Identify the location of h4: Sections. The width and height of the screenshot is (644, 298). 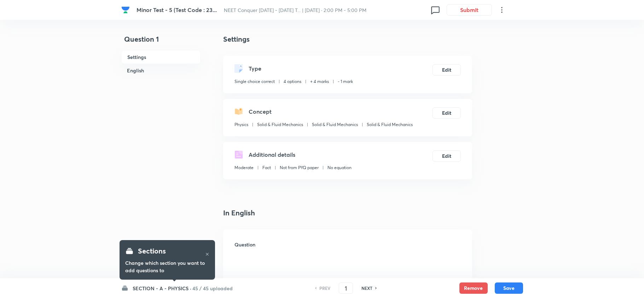
(152, 251).